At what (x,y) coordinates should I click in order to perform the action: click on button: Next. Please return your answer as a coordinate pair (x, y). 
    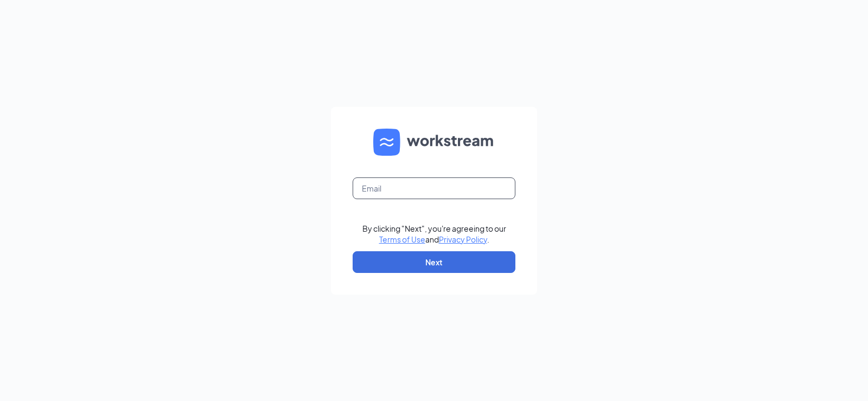
    Looking at the image, I should click on (434, 262).